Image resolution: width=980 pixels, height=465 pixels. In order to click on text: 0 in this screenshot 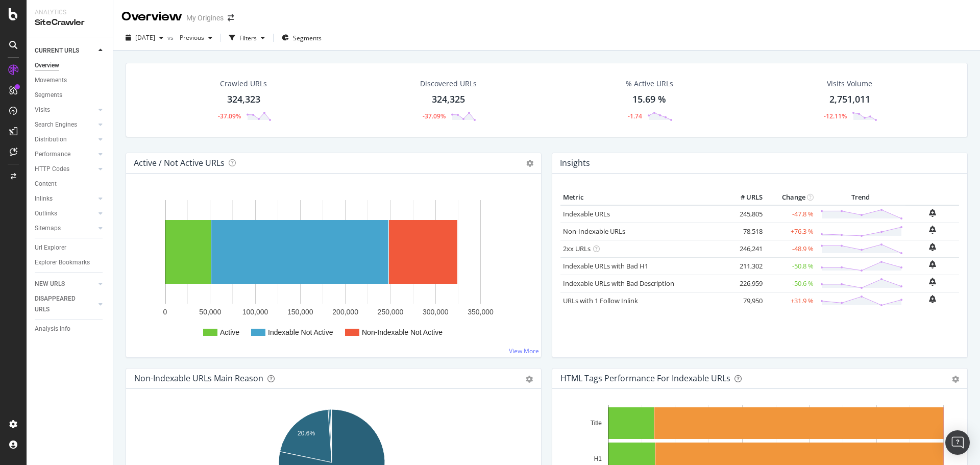, I will do `click(165, 312)`.